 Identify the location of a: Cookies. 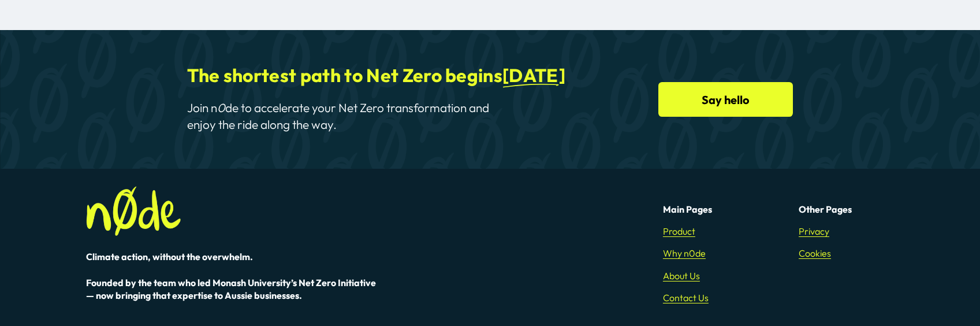
(815, 253).